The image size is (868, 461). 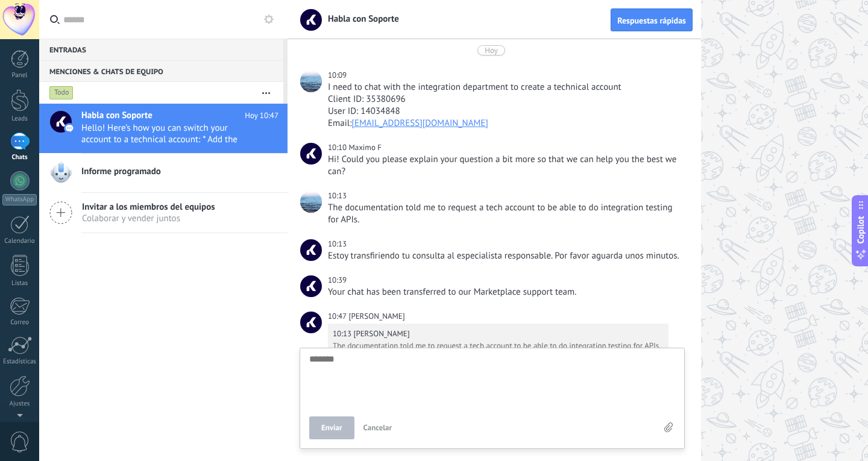 I want to click on span: Hoy 10:47, so click(x=262, y=116).